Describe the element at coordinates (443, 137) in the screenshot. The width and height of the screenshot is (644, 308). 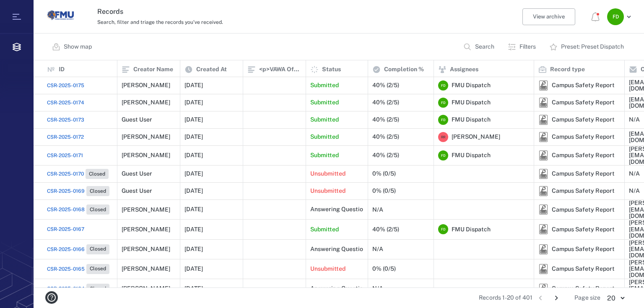
I see `div: R R` at that location.